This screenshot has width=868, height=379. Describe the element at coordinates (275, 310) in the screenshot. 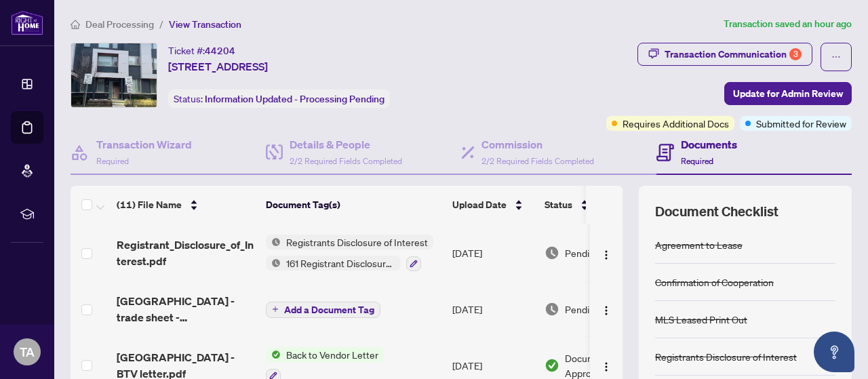

I see `span: plus` at that location.